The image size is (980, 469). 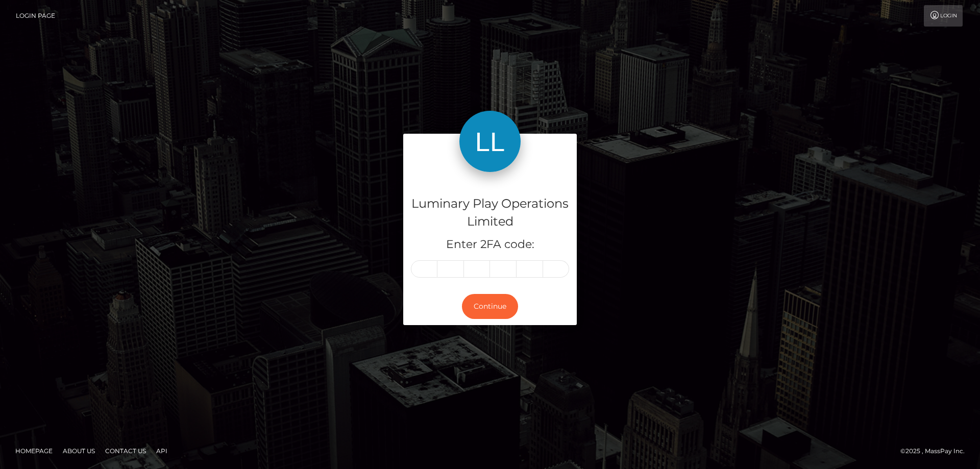 What do you see at coordinates (935, 451) in the screenshot?
I see `div: © 2025 , MassPay Inc.` at bounding box center [935, 451].